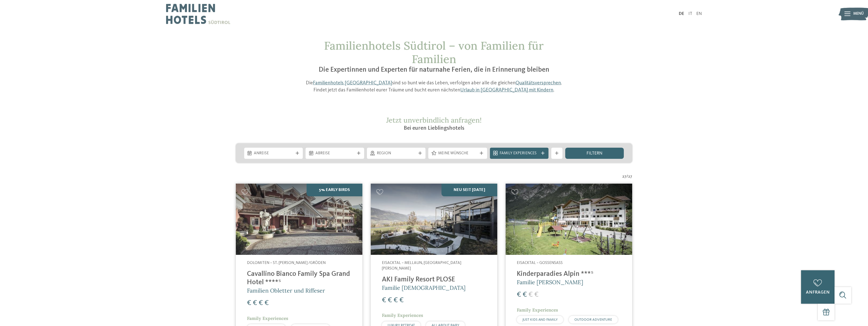  Describe the element at coordinates (690, 14) in the screenshot. I see `a: IT` at that location.